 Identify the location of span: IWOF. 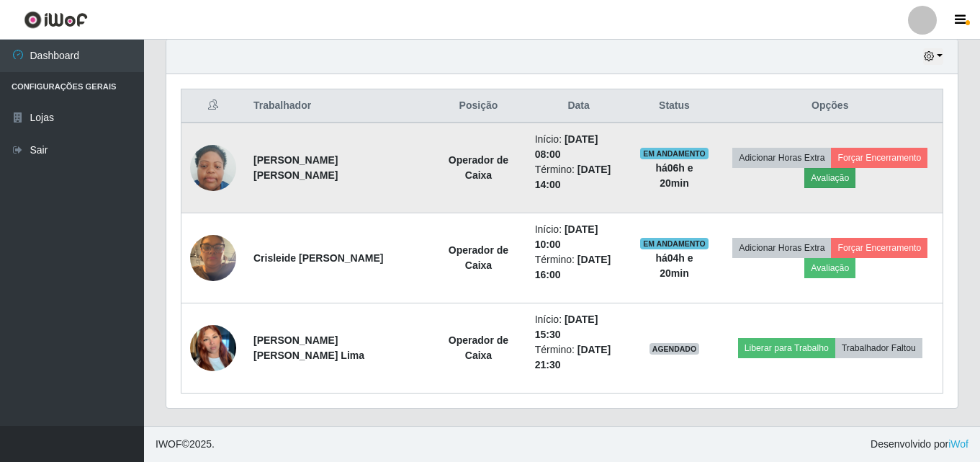
(168, 444).